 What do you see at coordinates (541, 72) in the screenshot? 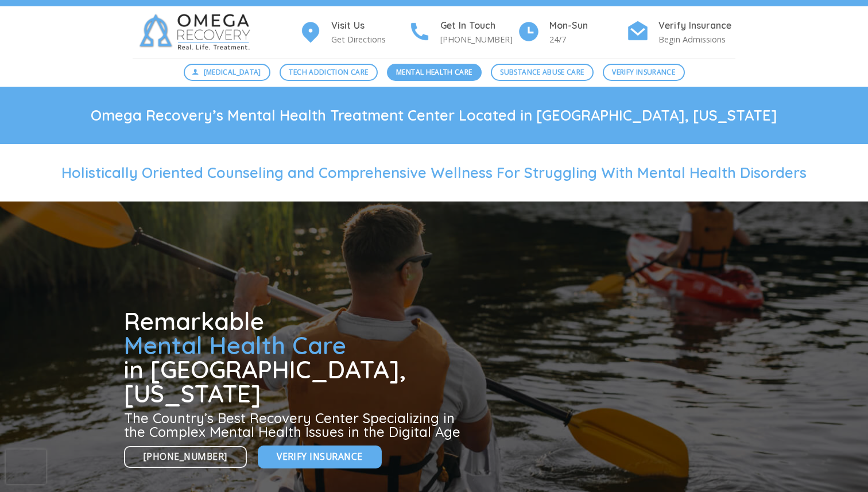
I see `a: Substance Abuse Care` at bounding box center [541, 72].